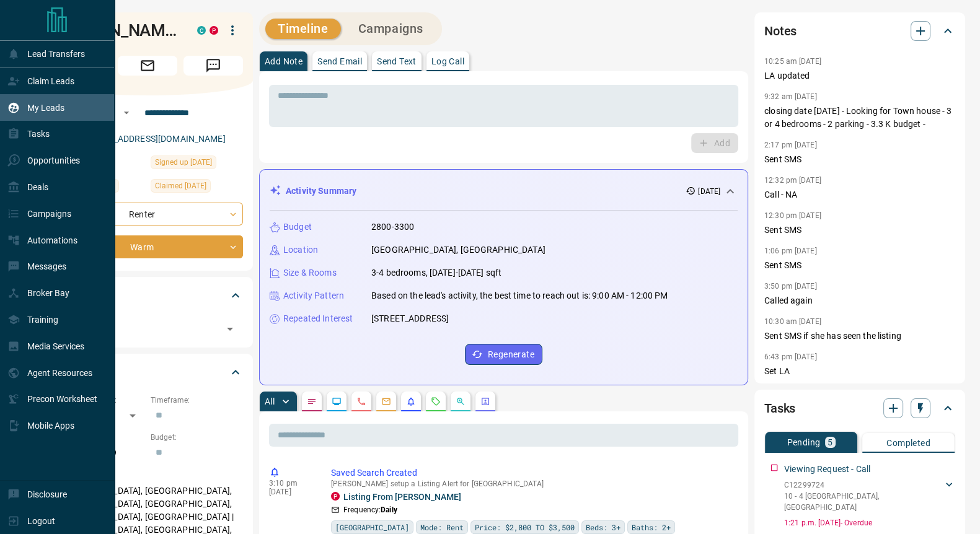 The image size is (980, 534). What do you see at coordinates (520, 295) in the screenshot?
I see `p: Based on the lead's activity, the best time to reach out is: 9:00 AM - 12:00 PM` at bounding box center [520, 295].